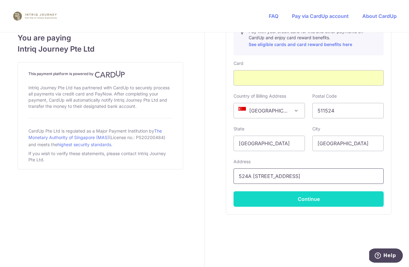 This screenshot has width=409, height=267. Describe the element at coordinates (348, 111) in the screenshot. I see `input: Example 123456` at that location.